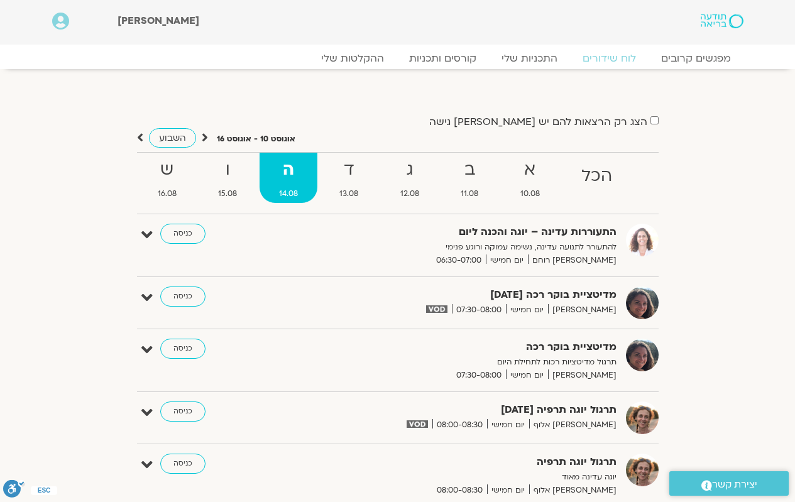  Describe the element at coordinates (167, 170) in the screenshot. I see `strong: ש` at that location.